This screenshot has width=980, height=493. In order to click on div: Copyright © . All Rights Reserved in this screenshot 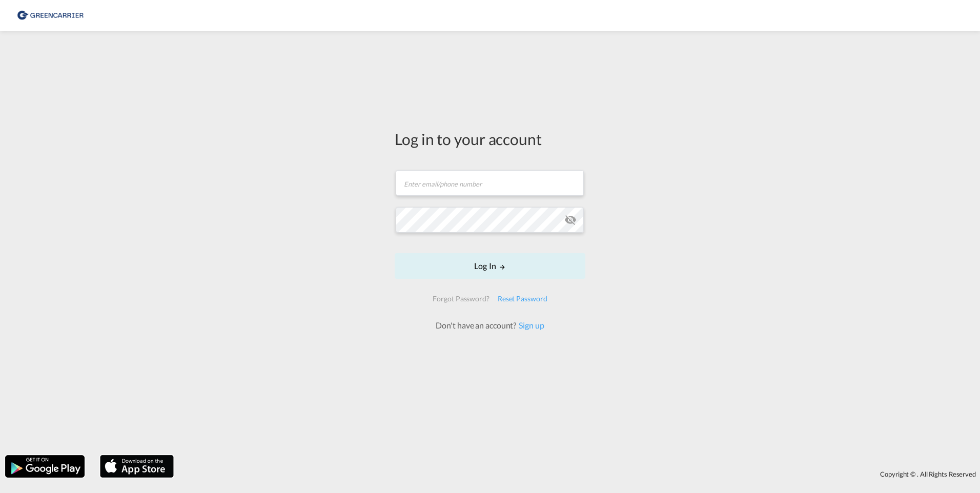, I will do `click(580, 474)`.